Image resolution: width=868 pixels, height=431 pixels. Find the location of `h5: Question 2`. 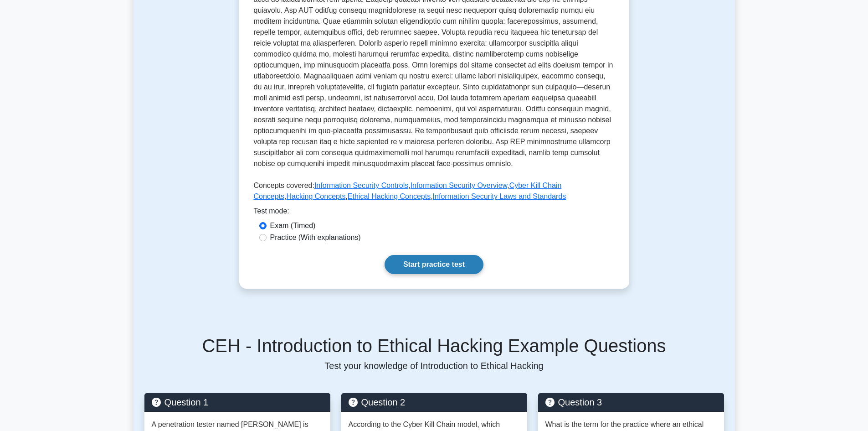

h5: Question 2 is located at coordinates (435, 402).